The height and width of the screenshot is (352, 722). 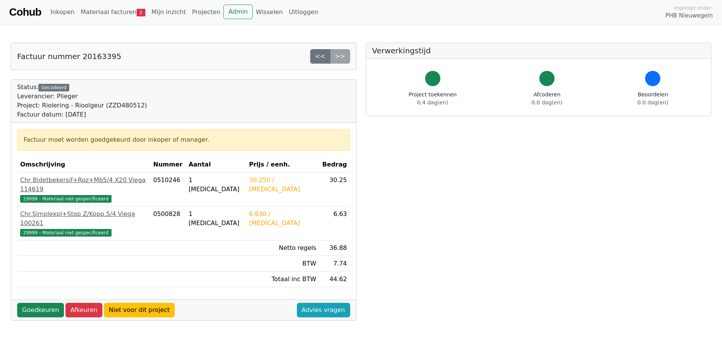 I want to click on a: Advies vragen, so click(x=324, y=310).